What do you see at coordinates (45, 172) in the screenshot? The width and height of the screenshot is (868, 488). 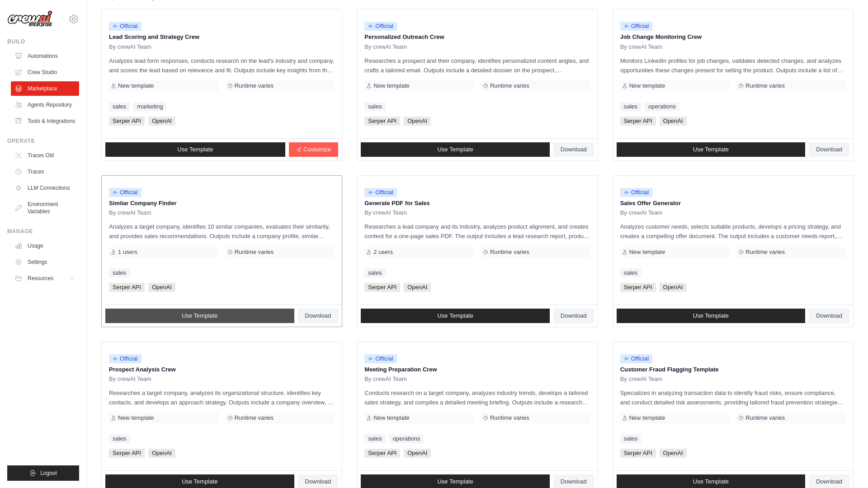 I see `a: Traces` at bounding box center [45, 172].